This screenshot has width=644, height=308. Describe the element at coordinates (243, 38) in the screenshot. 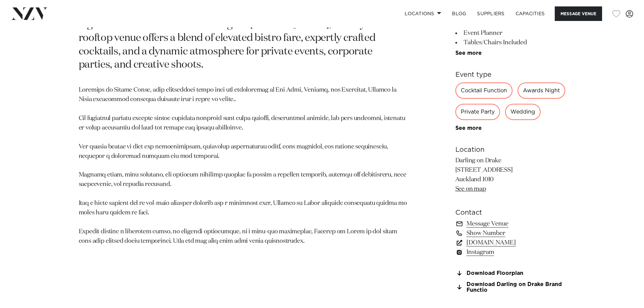

I see `p: Darling on Drake is a sophisticated addition to Auckland's dining and nightlife scene. Perched on...` at that location.